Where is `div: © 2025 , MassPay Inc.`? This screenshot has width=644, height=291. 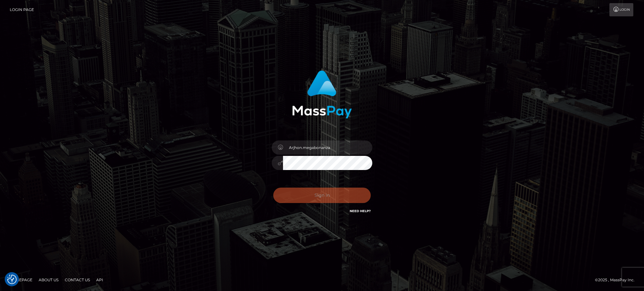
div: © 2025 , MassPay Inc. is located at coordinates (616, 280).